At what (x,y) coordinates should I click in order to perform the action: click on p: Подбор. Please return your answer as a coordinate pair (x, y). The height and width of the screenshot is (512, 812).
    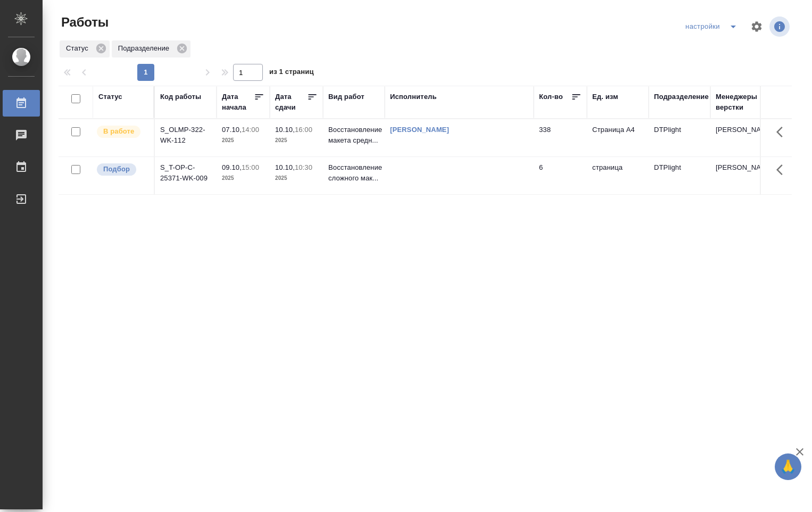
    Looking at the image, I should click on (117, 169).